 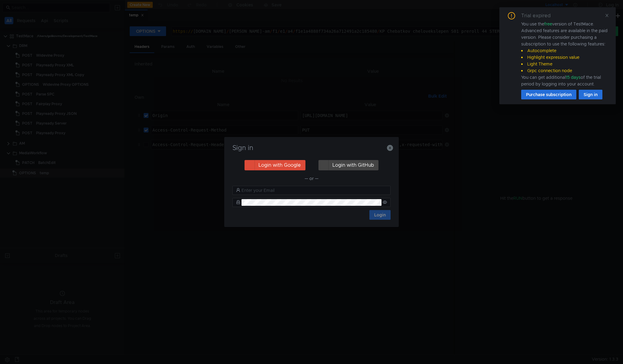 I want to click on div: You use the version of TestMace. Advanced features are available in the paid version. Please cons..., so click(x=565, y=54).